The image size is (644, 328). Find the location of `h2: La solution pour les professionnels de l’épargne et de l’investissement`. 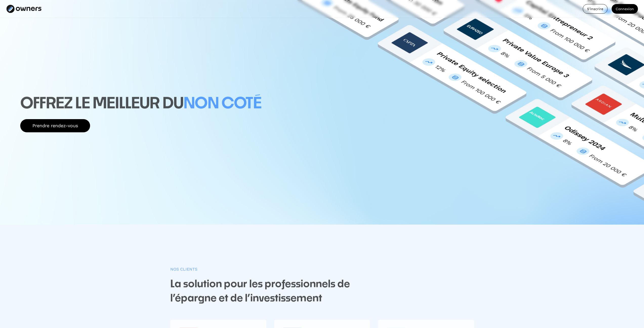

h2: La solution pour les professionnels de l’épargne et de l’investissement is located at coordinates (276, 292).